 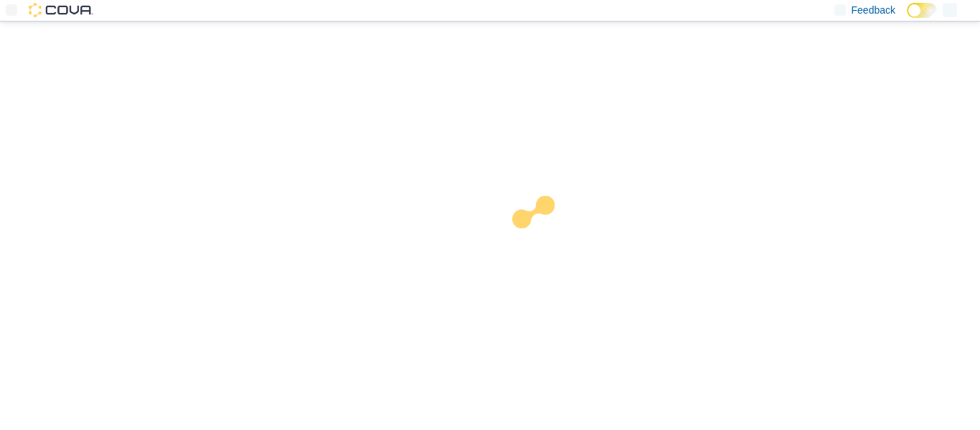 What do you see at coordinates (922, 10) in the screenshot?
I see `input: Dark Mode` at bounding box center [922, 10].